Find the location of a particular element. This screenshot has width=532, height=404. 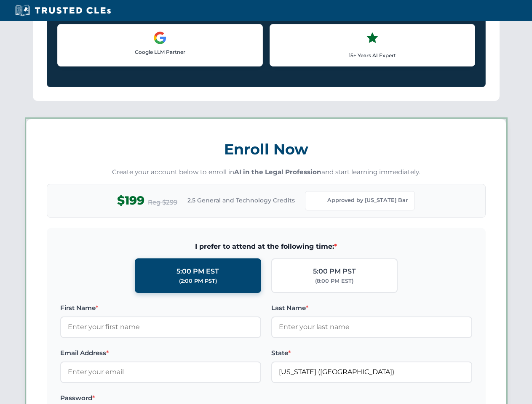

span: I prefer to attend at the following time: is located at coordinates (266, 246).